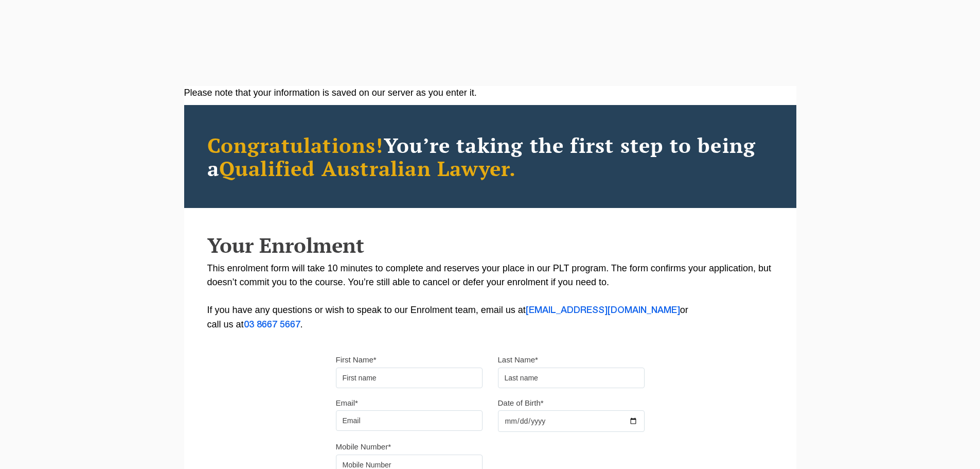 The image size is (980, 469). What do you see at coordinates (409, 421) in the screenshot?
I see `input: Email` at bounding box center [409, 421].